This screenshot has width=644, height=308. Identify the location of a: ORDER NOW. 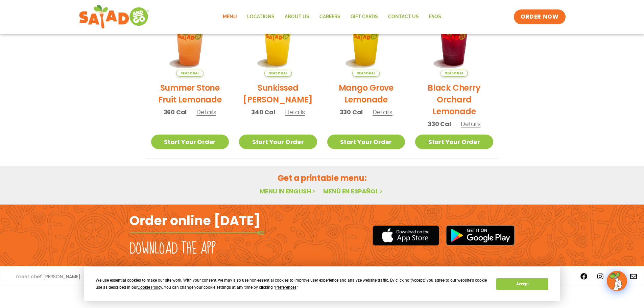
(540, 17).